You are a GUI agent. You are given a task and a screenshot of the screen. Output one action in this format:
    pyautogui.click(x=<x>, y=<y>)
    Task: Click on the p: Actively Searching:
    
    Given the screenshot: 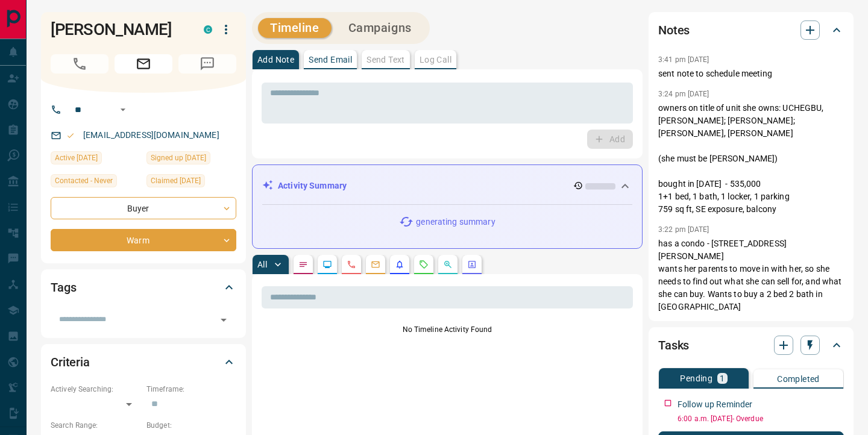 What is the action you would take?
    pyautogui.click(x=95, y=389)
    